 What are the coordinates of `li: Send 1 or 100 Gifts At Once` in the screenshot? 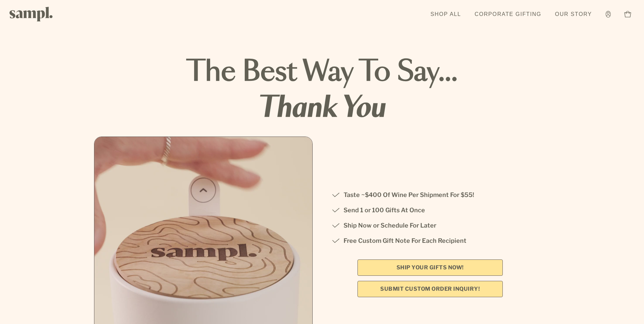 It's located at (430, 210).